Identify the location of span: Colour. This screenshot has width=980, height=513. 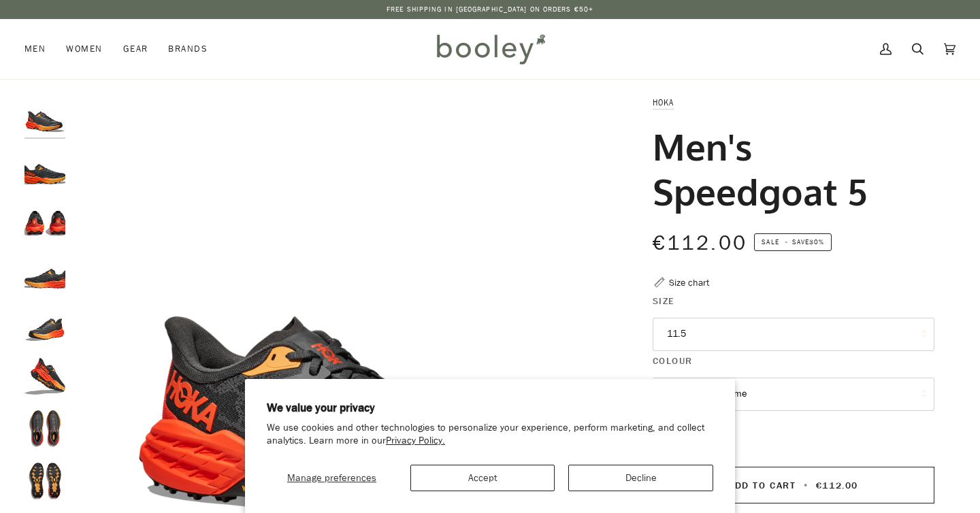
(672, 361).